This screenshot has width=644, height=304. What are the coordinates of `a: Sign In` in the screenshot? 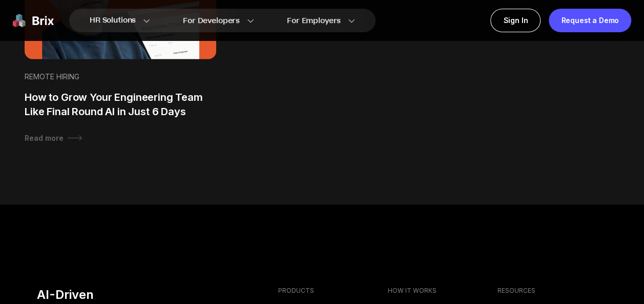 It's located at (515, 20).